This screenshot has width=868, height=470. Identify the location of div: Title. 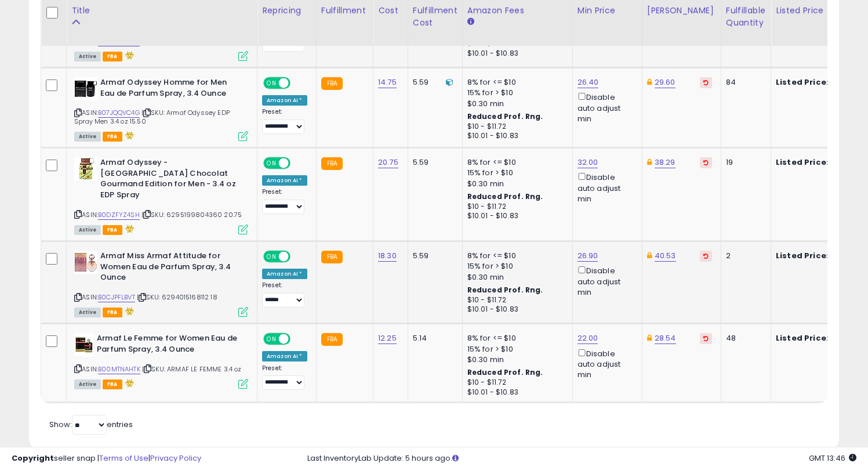
(162, 10).